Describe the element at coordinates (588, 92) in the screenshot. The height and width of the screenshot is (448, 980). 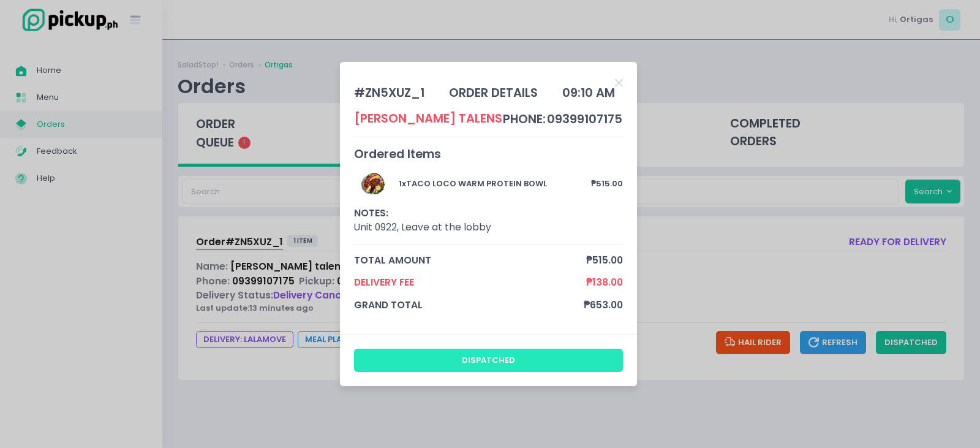
I see `div: 09:10 AM` at that location.